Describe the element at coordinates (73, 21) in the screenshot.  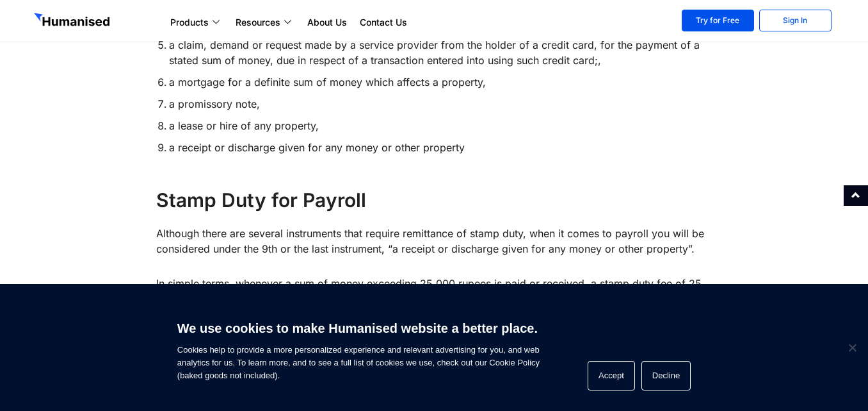
I see `img: GetHumanised Logo` at that location.